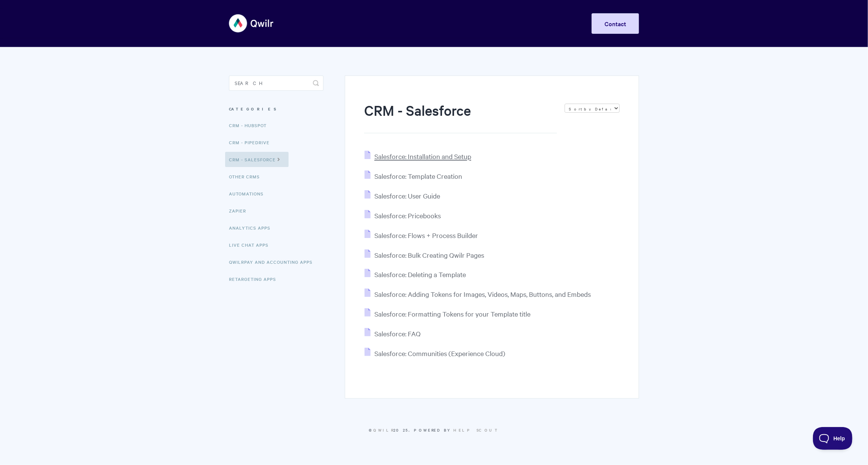 The width and height of the screenshot is (868, 465). What do you see at coordinates (429, 255) in the screenshot?
I see `span: Salesforce: Bulk Creating Qwilr Pages` at bounding box center [429, 255].